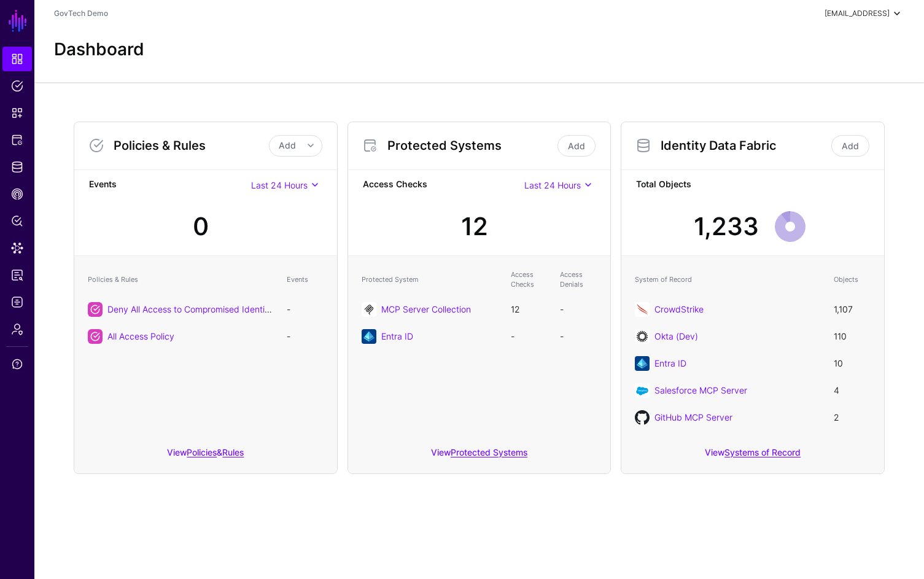 The width and height of the screenshot is (924, 579). Describe the element at coordinates (17, 113) in the screenshot. I see `span: Snippets` at that location.